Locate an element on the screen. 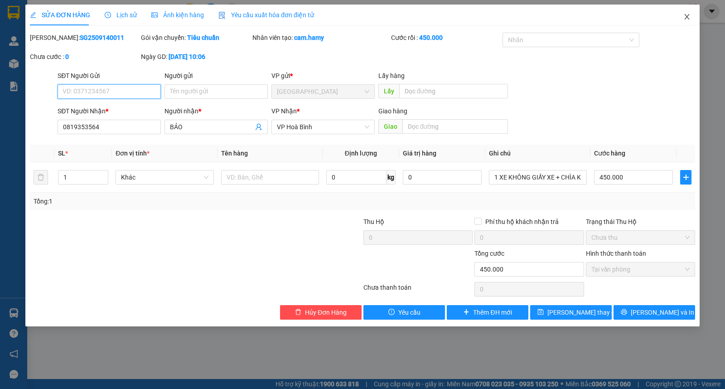 The height and width of the screenshot is (389, 725). th: Ghi chú is located at coordinates (538, 153).